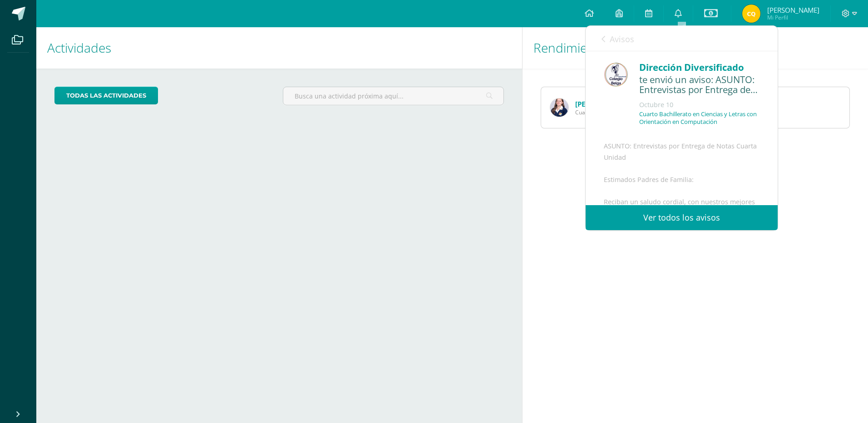  What do you see at coordinates (682, 217) in the screenshot?
I see `a: Ver todos los avisos` at bounding box center [682, 217].